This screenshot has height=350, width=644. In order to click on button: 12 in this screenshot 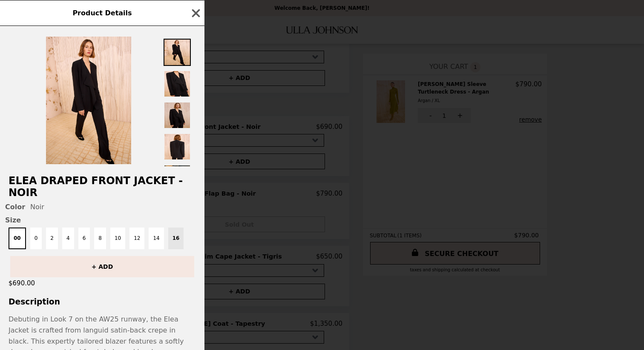, I will do `click(136, 239)`.